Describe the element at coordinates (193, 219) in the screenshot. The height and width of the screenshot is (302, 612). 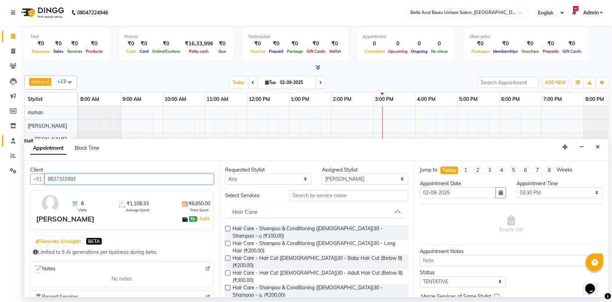
I see `span: ₹0` at that location.